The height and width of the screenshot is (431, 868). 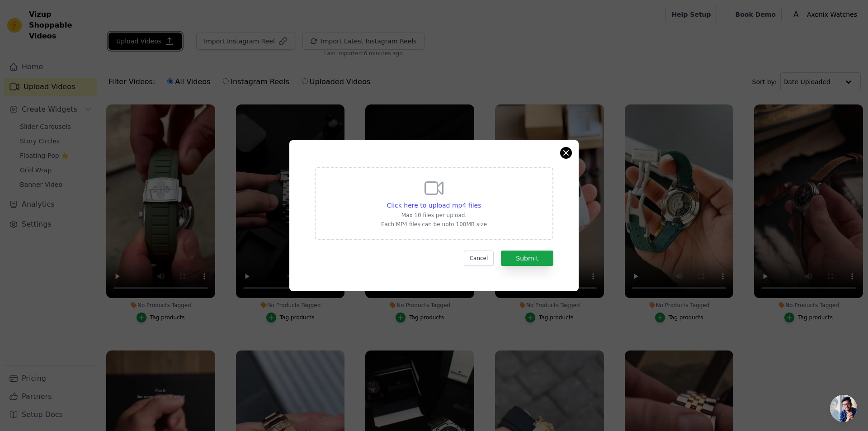 I want to click on button: Close modal, so click(x=566, y=153).